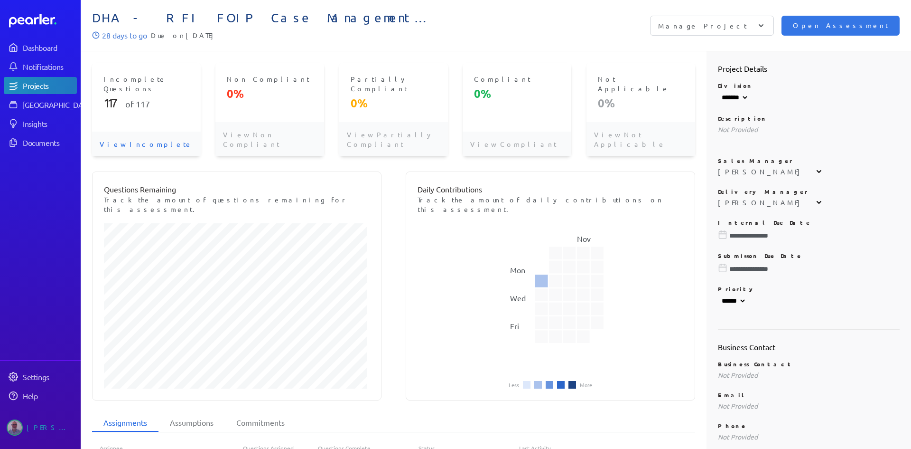 Image resolution: width=911 pixels, height=449 pixels. Describe the element at coordinates (514, 326) in the screenshot. I see `text: Fri` at that location.